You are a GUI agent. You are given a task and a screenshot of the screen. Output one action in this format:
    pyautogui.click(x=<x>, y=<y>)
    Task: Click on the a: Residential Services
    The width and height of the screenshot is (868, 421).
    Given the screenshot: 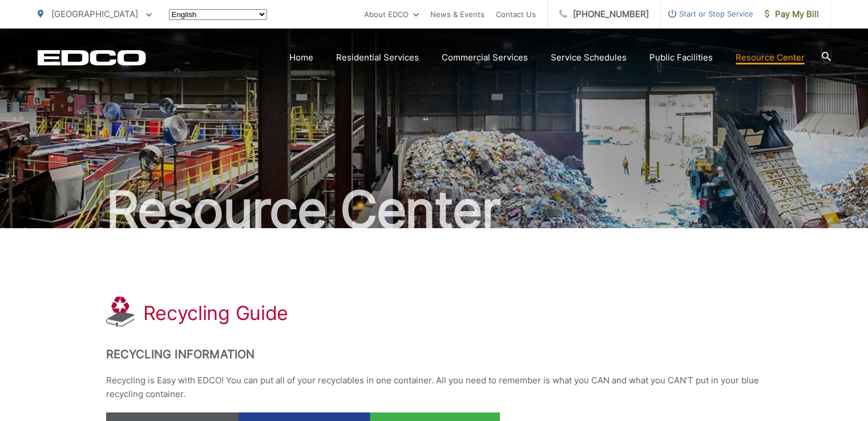 What is the action you would take?
    pyautogui.click(x=377, y=57)
    